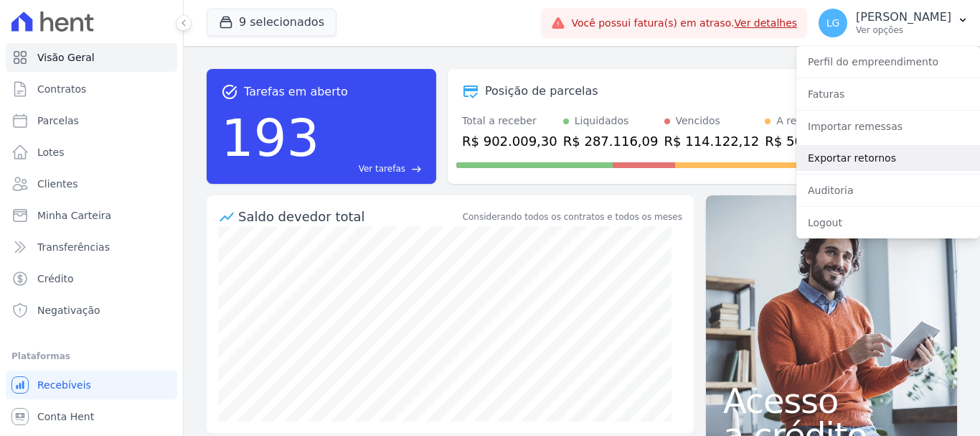  Describe the element at coordinates (91, 278) in the screenshot. I see `a: Crédito` at that location.